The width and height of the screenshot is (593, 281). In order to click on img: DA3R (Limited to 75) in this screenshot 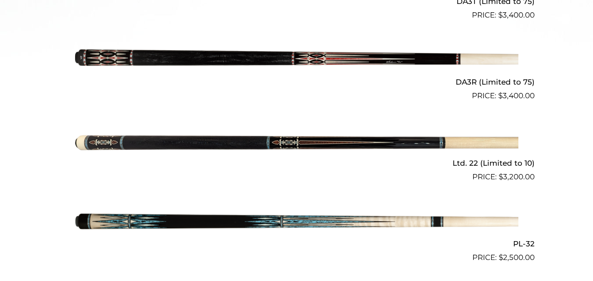, I will do `click(297, 61)`.